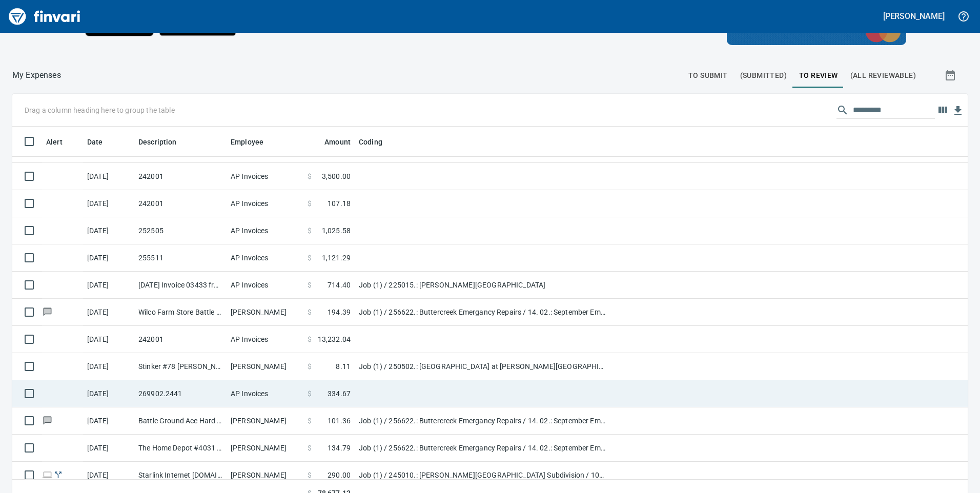  I want to click on span: 194.39, so click(339, 313).